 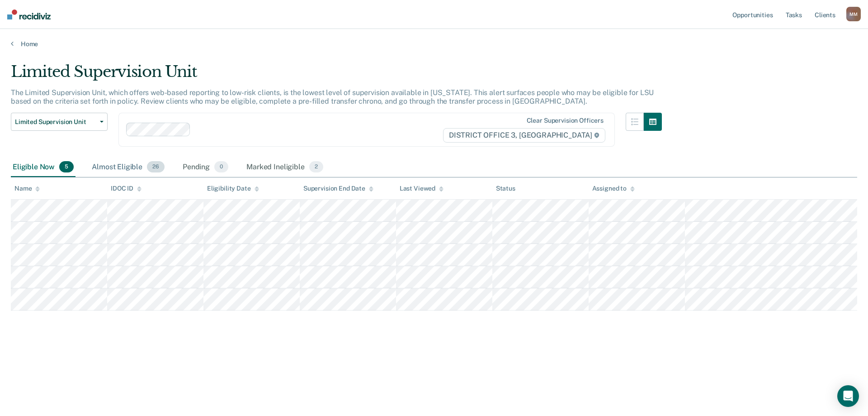 I want to click on div: IDOC ID, so click(x=126, y=188).